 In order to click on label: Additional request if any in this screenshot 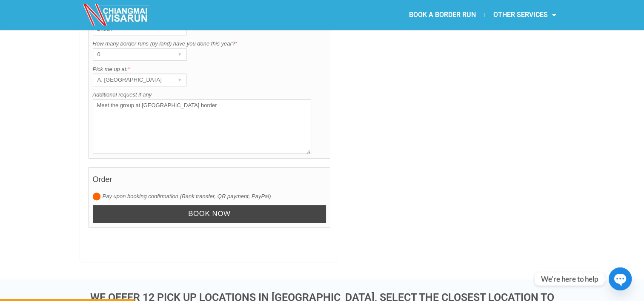, I will do `click(209, 95)`.